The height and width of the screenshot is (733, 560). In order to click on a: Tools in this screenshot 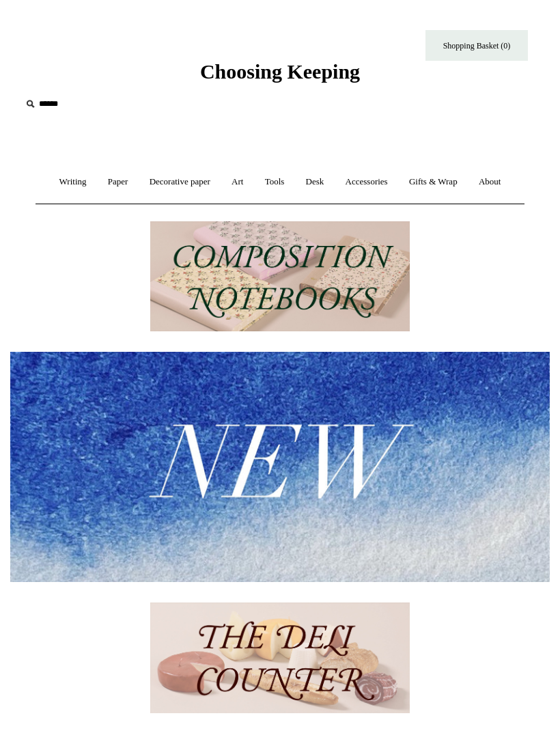, I will do `click(274, 182)`.